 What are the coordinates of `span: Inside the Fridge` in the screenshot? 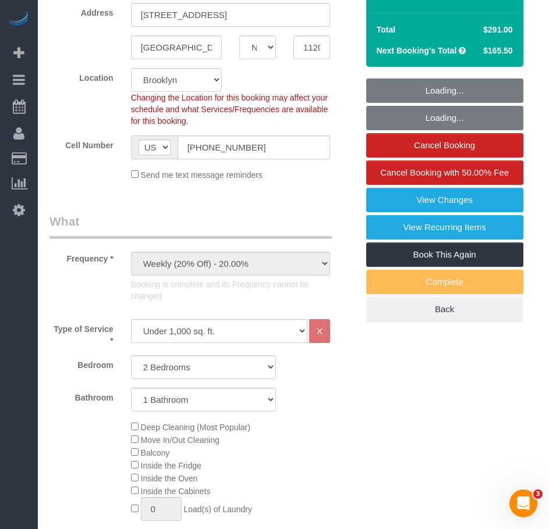 It's located at (171, 466).